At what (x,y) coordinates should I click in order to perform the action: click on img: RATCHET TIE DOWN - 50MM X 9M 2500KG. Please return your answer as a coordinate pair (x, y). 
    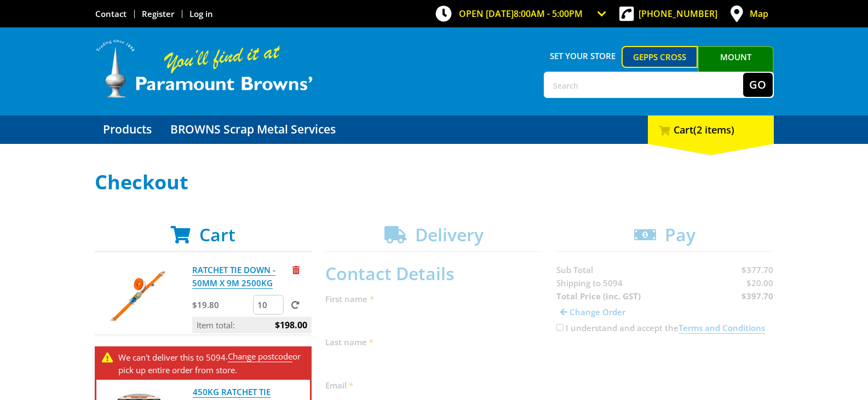
    Looking at the image, I should click on (138, 296).